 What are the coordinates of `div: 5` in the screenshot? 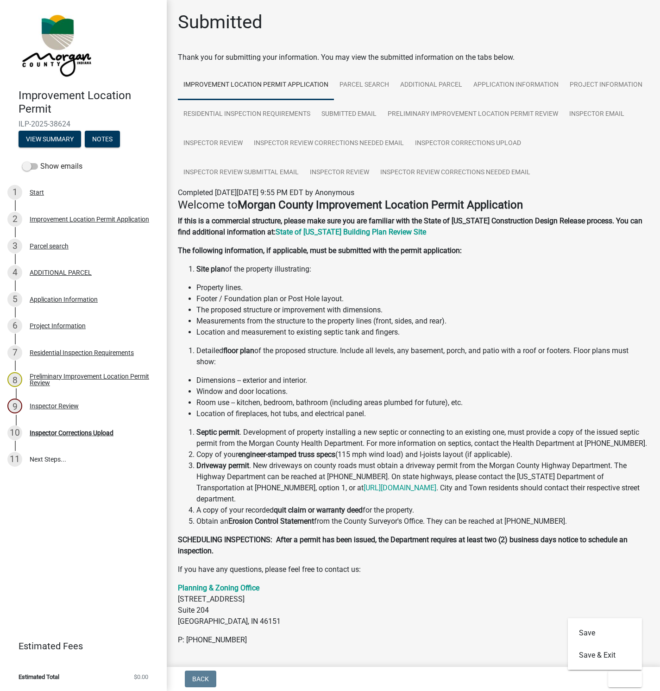 It's located at (15, 299).